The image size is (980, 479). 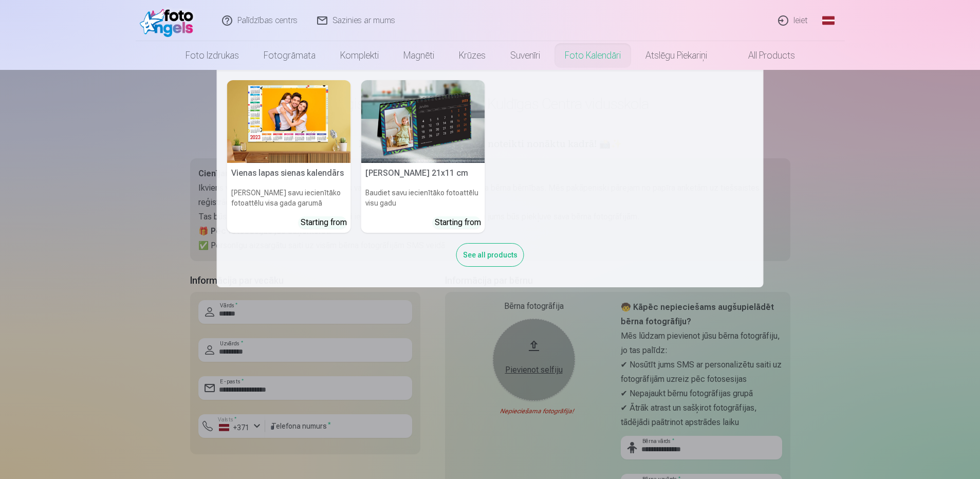 I want to click on a: Komplekti, so click(x=359, y=55).